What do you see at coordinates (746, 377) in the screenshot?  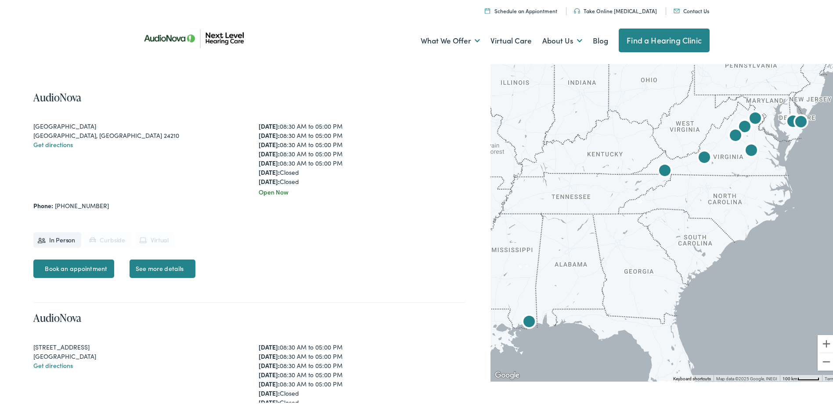 I see `span: Map data ©2025 Google, INEGI` at bounding box center [746, 377].